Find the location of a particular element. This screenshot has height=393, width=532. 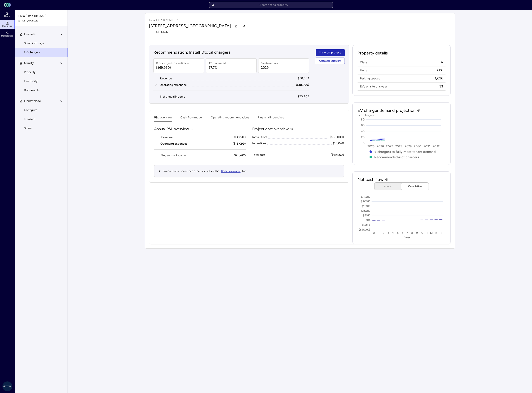

button: Marketplace is located at coordinates (42, 101).